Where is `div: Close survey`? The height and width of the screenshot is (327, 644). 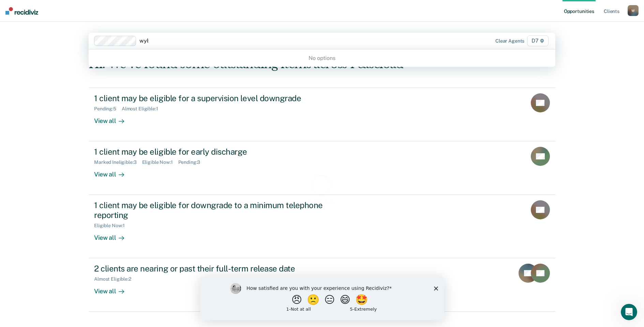
div: Close survey is located at coordinates (236, 12).